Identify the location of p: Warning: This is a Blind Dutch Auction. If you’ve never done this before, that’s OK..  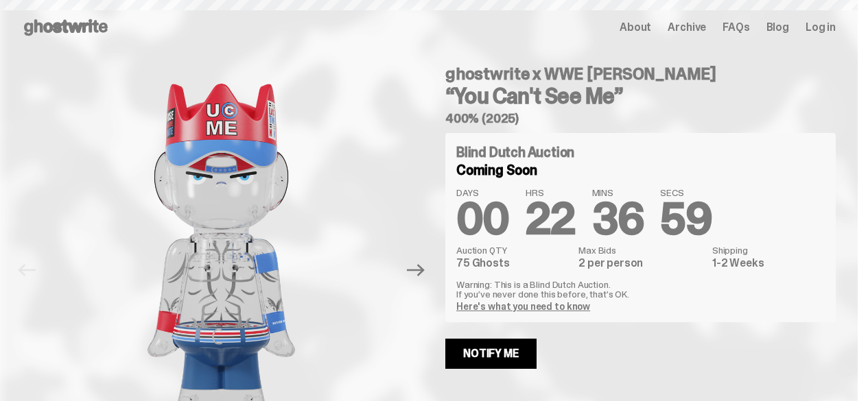
(640, 290).